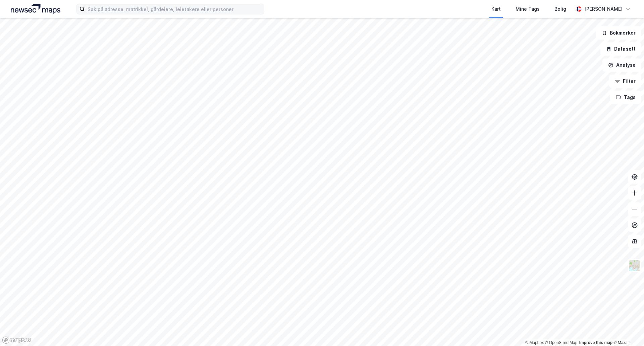 The width and height of the screenshot is (644, 346). I want to click on img: Z, so click(635, 265).